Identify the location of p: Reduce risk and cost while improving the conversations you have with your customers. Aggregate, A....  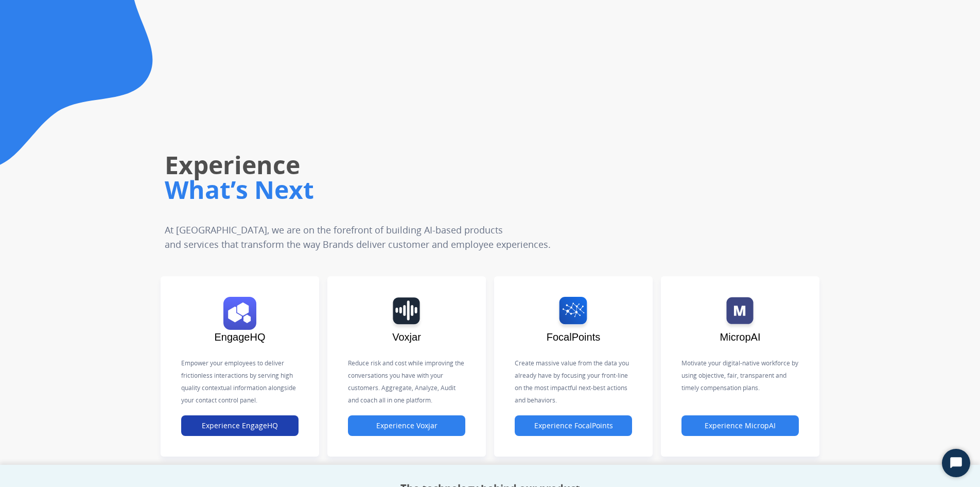
(407, 382).